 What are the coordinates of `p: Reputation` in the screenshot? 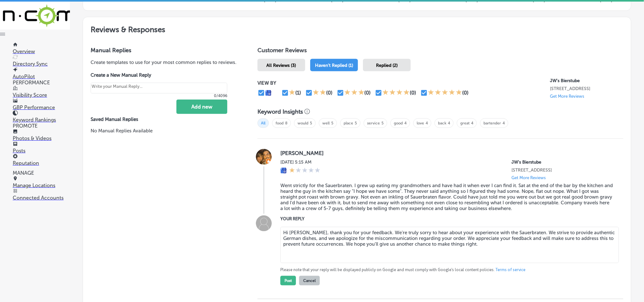 It's located at (41, 163).